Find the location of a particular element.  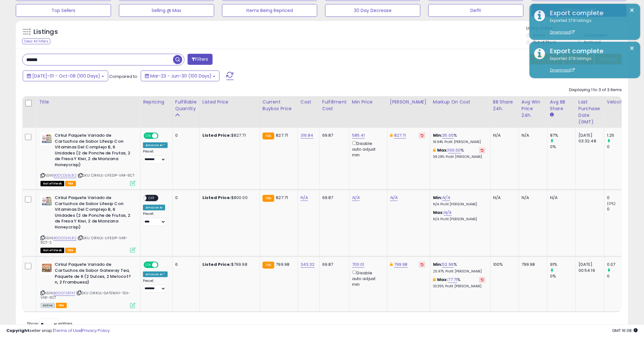

div: $799.98 is located at coordinates (229, 264).